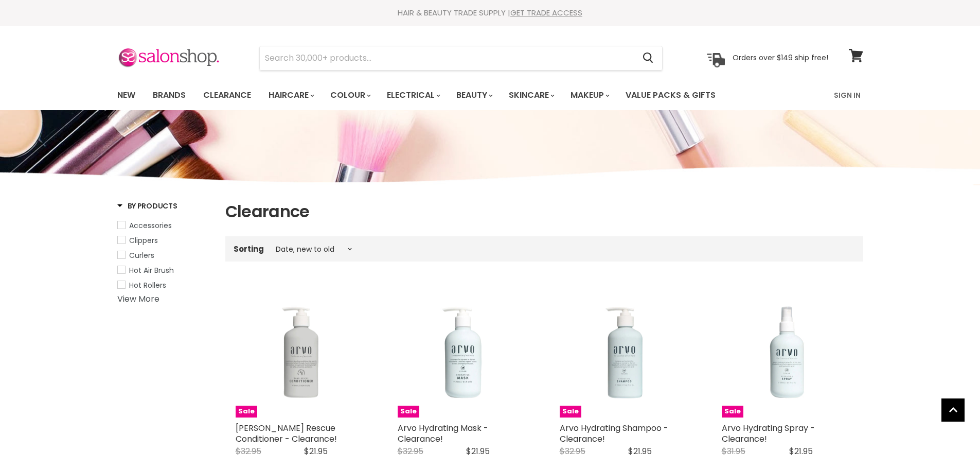 This screenshot has height=469, width=980. What do you see at coordinates (474, 95) in the screenshot?
I see `a: Beauty` at bounding box center [474, 95].